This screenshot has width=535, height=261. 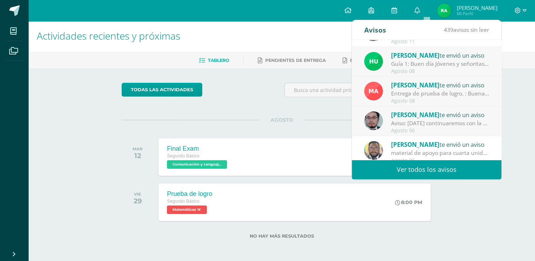 I want to click on a: Ver todos los avisos, so click(x=426, y=169).